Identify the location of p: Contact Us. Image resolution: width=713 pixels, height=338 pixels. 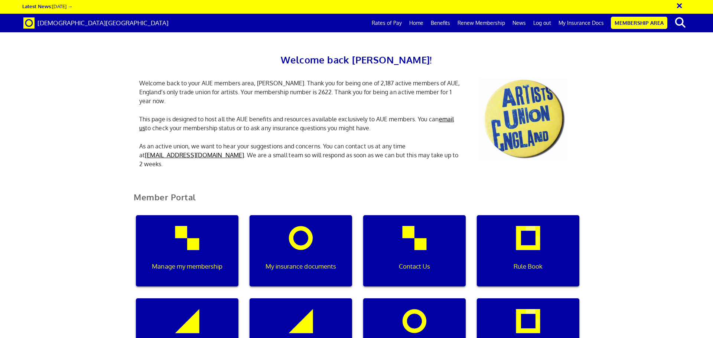
(414, 267).